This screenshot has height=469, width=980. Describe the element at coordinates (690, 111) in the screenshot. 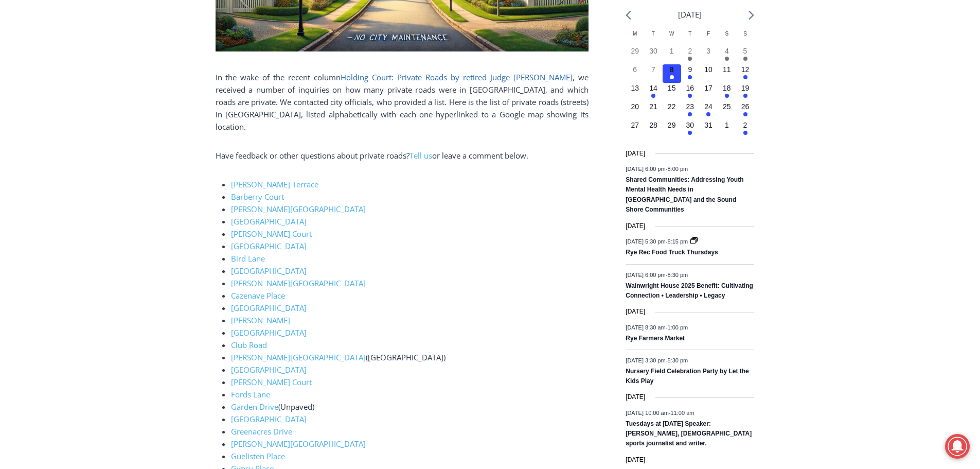

I see `button: 23 Has events` at that location.